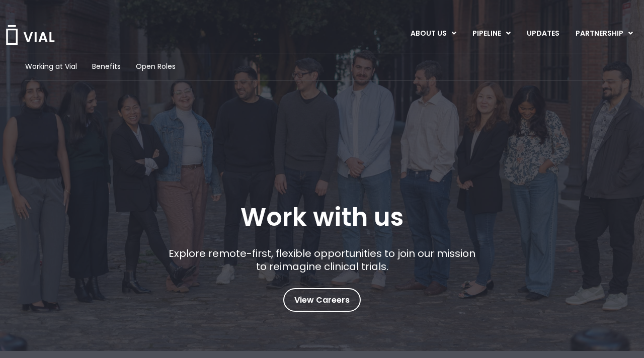  Describe the element at coordinates (543, 34) in the screenshot. I see `a: UPDATES` at that location.